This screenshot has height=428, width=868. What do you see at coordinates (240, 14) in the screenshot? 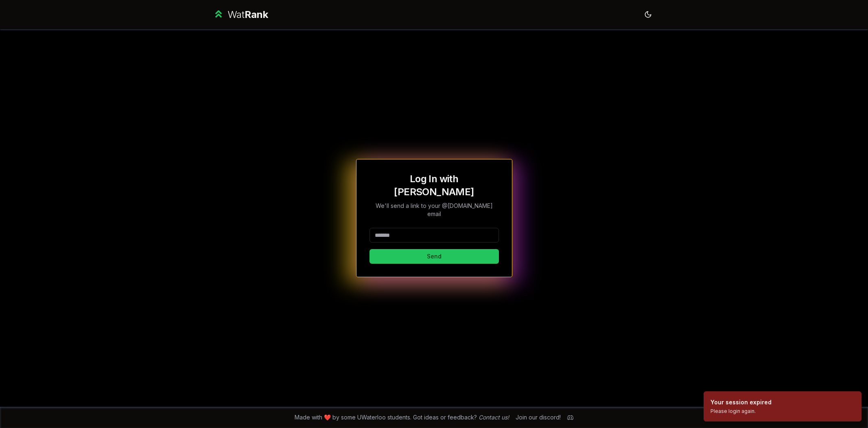
I see `a: WatRank` at bounding box center [240, 14].